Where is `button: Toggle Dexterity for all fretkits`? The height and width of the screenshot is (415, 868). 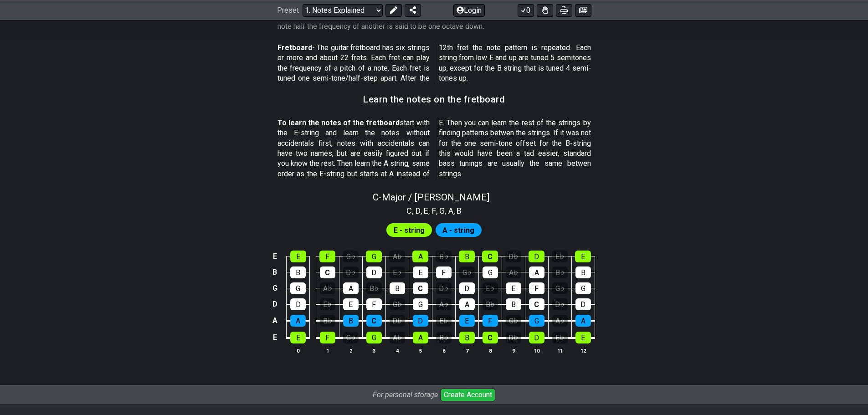 button: Toggle Dexterity for all fretkits is located at coordinates (545, 10).